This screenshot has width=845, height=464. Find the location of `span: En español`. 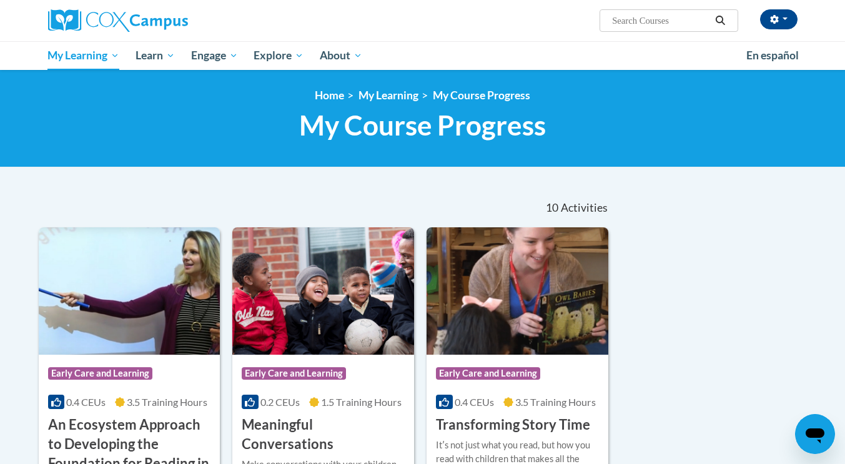

span: En español is located at coordinates (773, 55).